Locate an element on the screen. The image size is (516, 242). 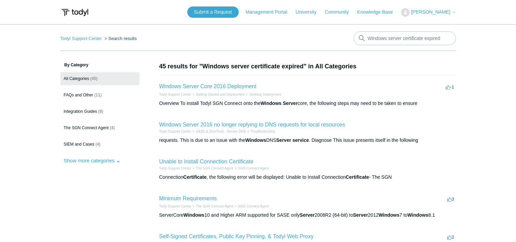
a: Self-Signed Certificates, Public Key Pinning, & Todyl Web Proxy is located at coordinates (237, 236).